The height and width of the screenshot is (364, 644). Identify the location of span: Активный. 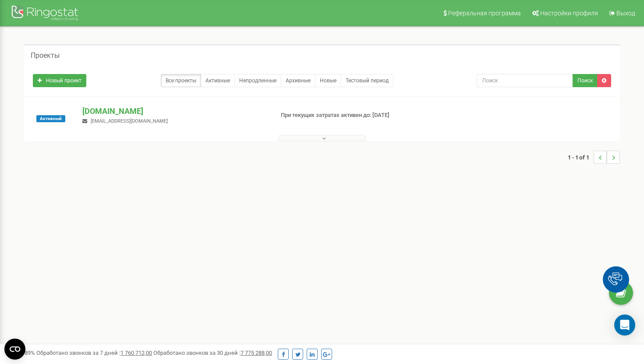
(51, 119).